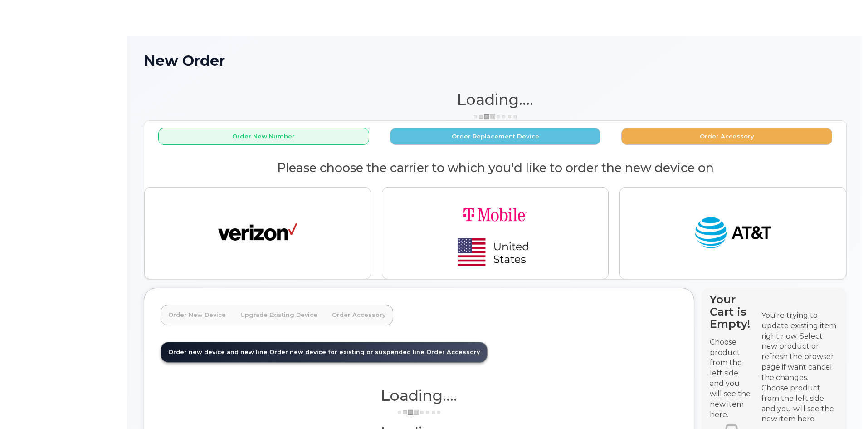 This screenshot has width=868, height=429. I want to click on a: Order Accessory, so click(358, 315).